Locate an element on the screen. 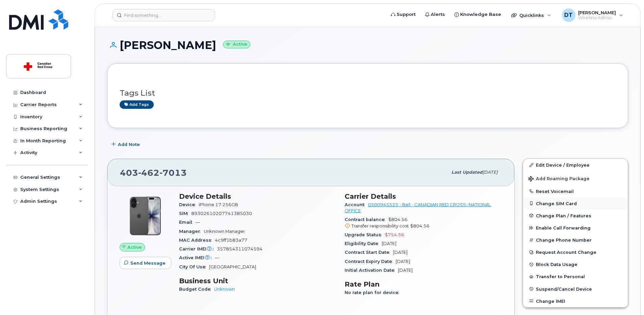  button: Change Phone Number is located at coordinates (576, 240).